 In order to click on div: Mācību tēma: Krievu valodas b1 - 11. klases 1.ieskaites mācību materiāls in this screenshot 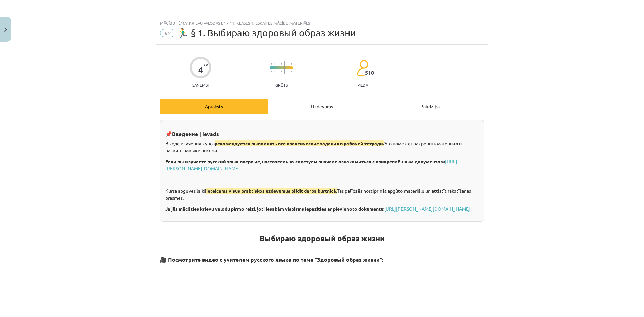, I will do `click(322, 23)`.